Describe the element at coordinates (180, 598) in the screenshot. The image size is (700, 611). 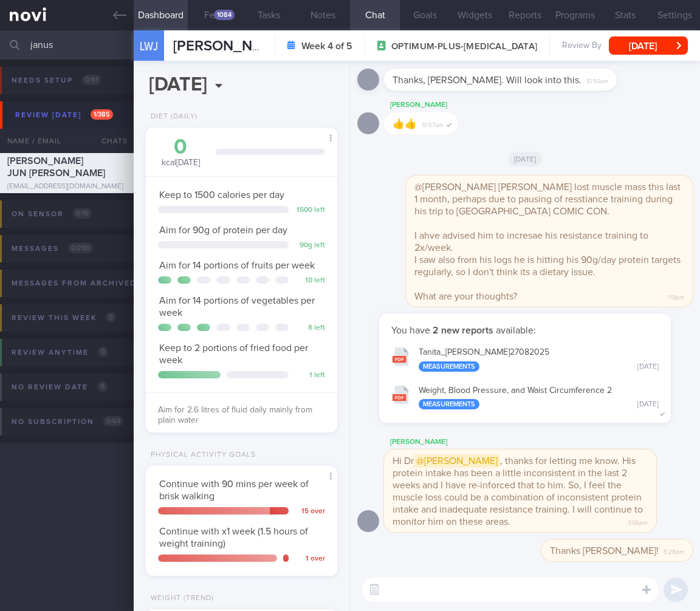
I see `div: Weight (Trend)` at that location.